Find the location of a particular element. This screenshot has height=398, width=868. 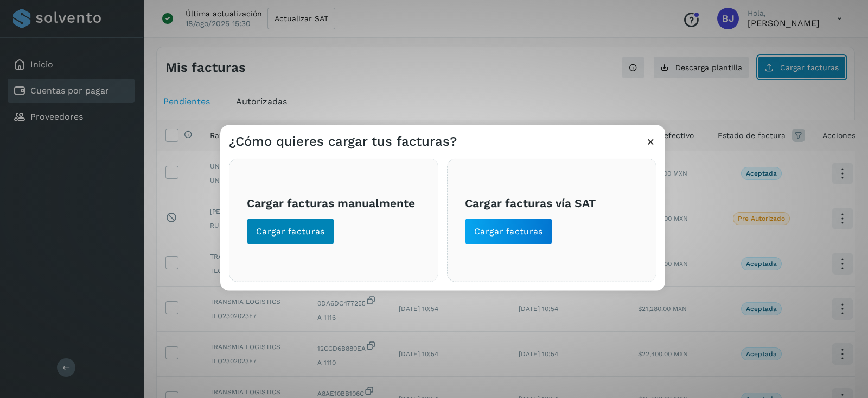

h3: Cargar facturas vía SAT is located at coordinates (552, 202).